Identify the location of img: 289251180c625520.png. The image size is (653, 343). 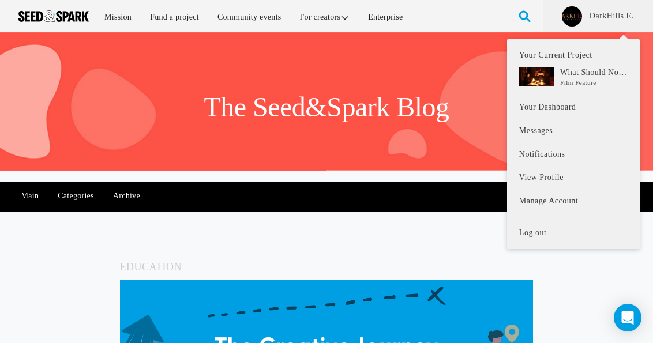
(536, 77).